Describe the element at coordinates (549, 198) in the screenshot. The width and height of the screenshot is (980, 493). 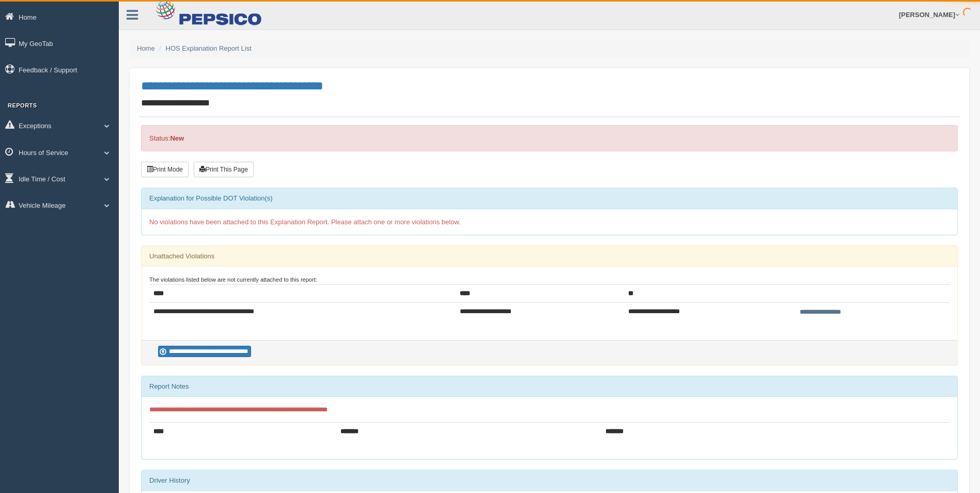
I see `div: Explanation for Possible DOT Violation(s)` at that location.